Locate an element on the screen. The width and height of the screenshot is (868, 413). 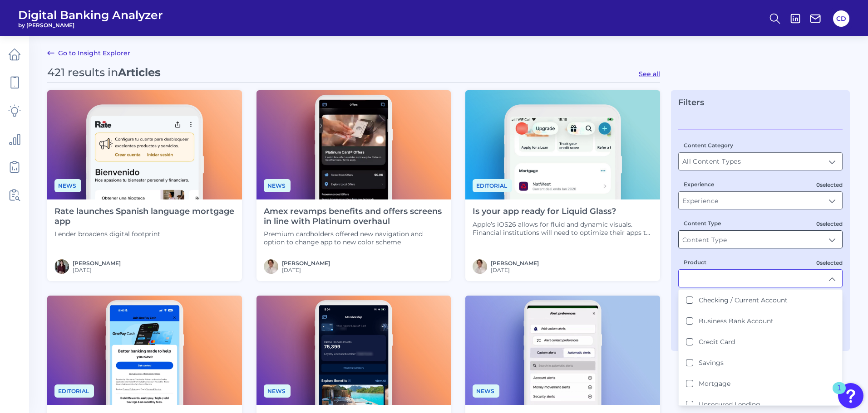
input: Content Type is located at coordinates (760, 239).